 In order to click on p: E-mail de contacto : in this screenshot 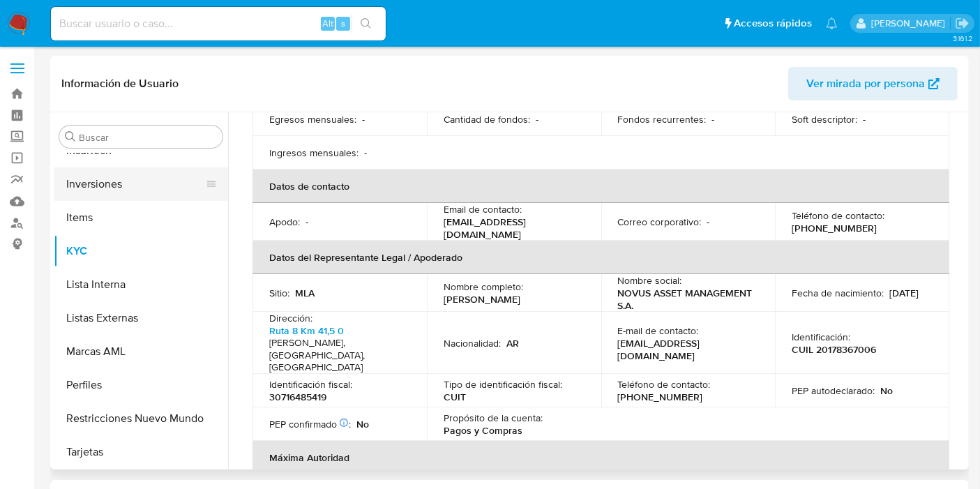, I will do `click(659, 330)`.